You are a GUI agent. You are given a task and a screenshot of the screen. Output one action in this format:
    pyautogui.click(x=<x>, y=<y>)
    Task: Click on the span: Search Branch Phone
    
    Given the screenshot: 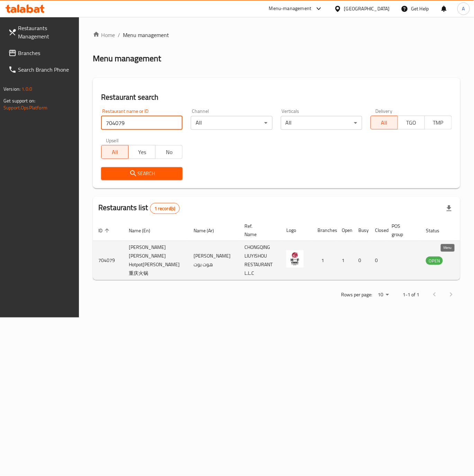 What is the action you would take?
    pyautogui.click(x=46, y=70)
    